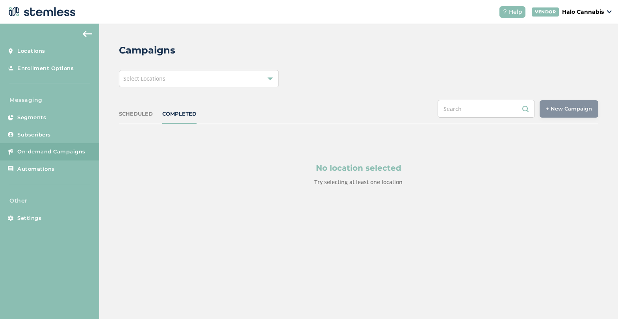 Image resolution: width=618 pixels, height=319 pixels. What do you see at coordinates (486, 109) in the screenshot?
I see `input: Search` at bounding box center [486, 109].